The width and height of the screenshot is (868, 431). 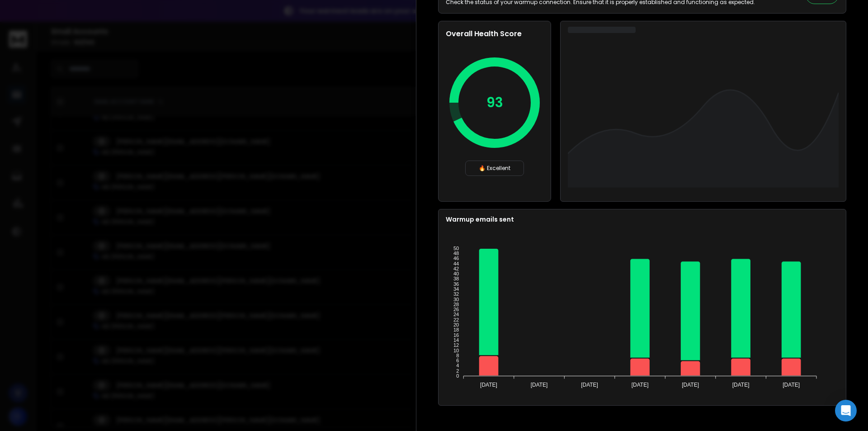 What do you see at coordinates (458, 361) in the screenshot?
I see `tspan: 6` at bounding box center [458, 361].